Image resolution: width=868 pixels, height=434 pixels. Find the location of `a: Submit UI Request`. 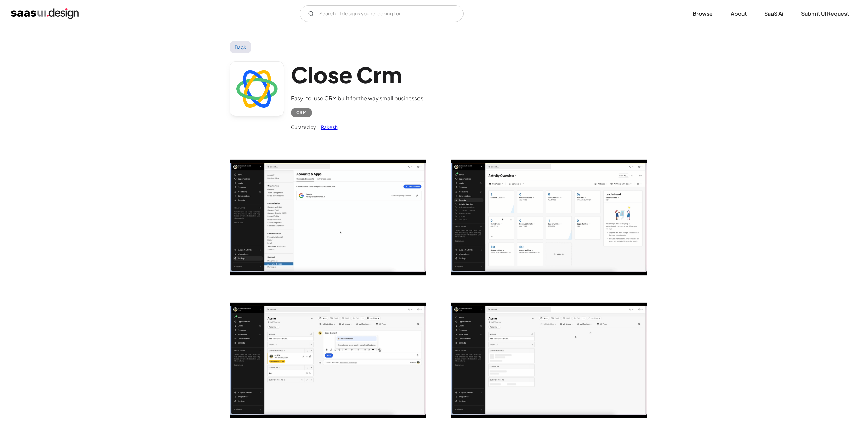

a: Submit UI Request is located at coordinates (825, 14).